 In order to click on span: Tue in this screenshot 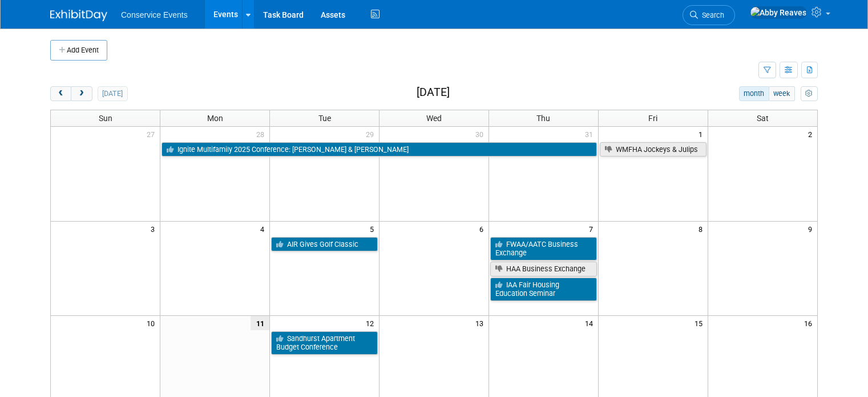, I will do `click(325, 118)`.